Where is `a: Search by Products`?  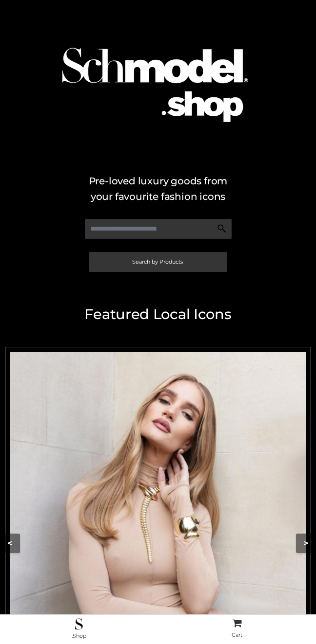 a: Search by Products is located at coordinates (158, 262).